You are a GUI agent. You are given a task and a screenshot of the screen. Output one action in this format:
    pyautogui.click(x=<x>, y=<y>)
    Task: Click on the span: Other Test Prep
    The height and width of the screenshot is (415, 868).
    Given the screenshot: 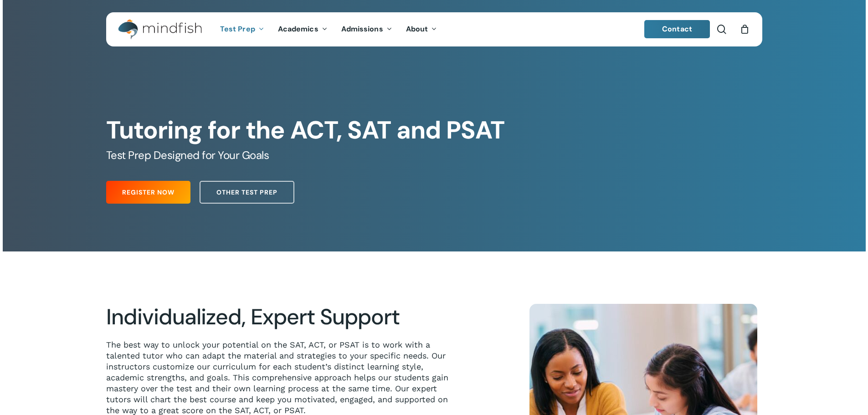 What is the action you would take?
    pyautogui.click(x=247, y=192)
    